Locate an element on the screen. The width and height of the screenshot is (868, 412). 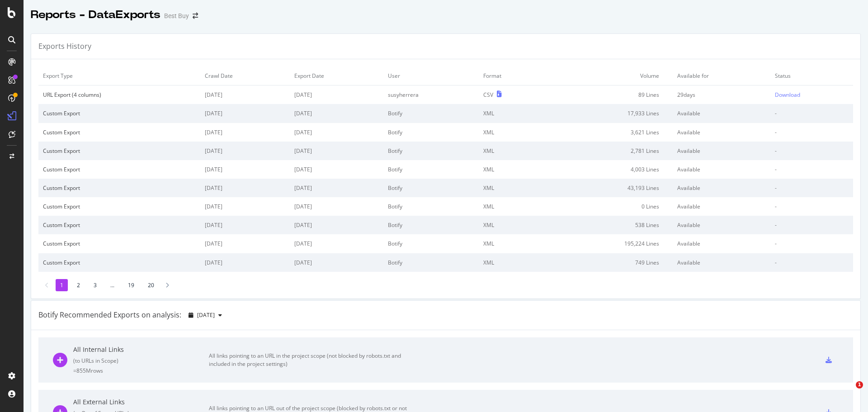
div: Download is located at coordinates (788, 95).